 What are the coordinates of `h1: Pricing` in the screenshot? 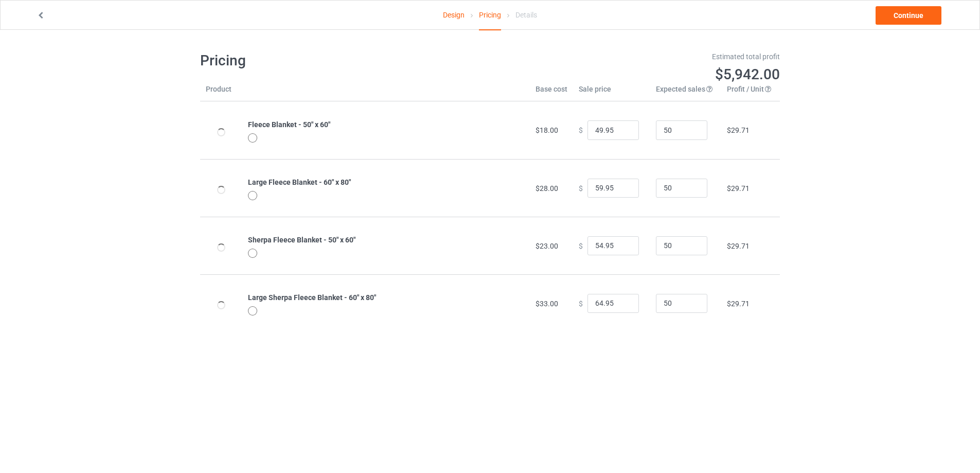 It's located at (342, 60).